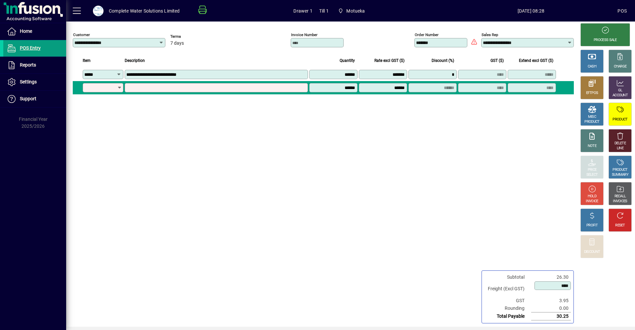 The image size is (635, 330). Describe the element at coordinates (620, 95) in the screenshot. I see `div: ACCOUNT` at that location.